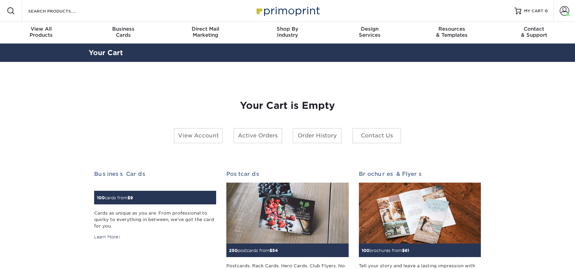  What do you see at coordinates (370, 32) in the screenshot?
I see `div: Services` at bounding box center [370, 32].